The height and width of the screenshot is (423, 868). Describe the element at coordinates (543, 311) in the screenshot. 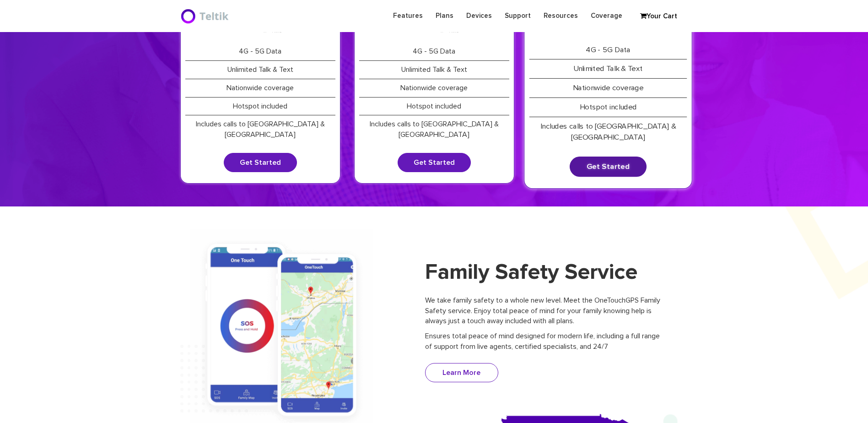

I see `p: We take family safety to a whole new level. Meet the OneTouchGPS Family Safety service. Enjoy tot...` at that location.